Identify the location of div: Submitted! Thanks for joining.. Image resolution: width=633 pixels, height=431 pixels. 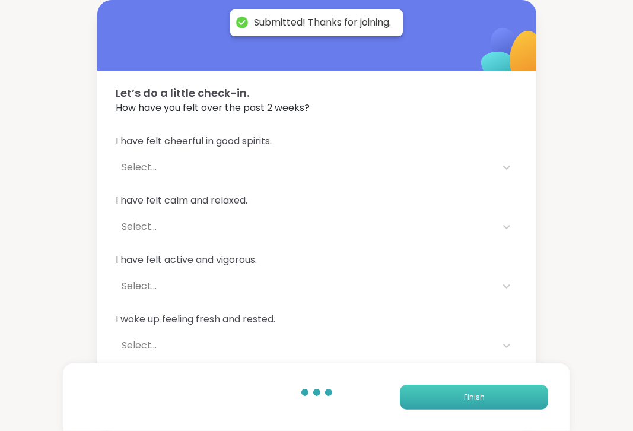
(322, 23).